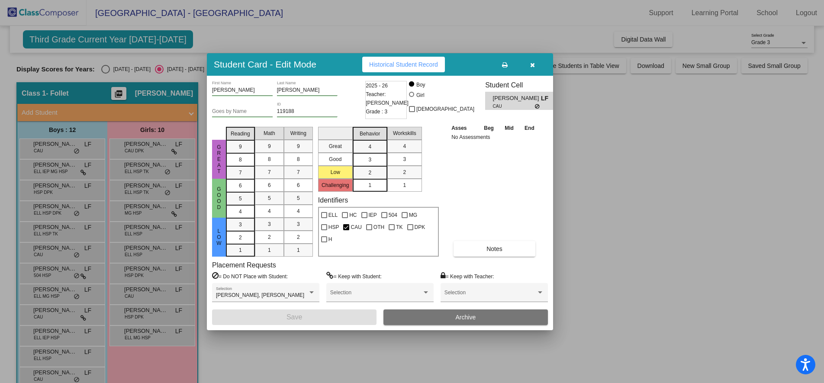 Image resolution: width=824 pixels, height=383 pixels. What do you see at coordinates (494, 249) in the screenshot?
I see `button: Notes` at bounding box center [494, 249].